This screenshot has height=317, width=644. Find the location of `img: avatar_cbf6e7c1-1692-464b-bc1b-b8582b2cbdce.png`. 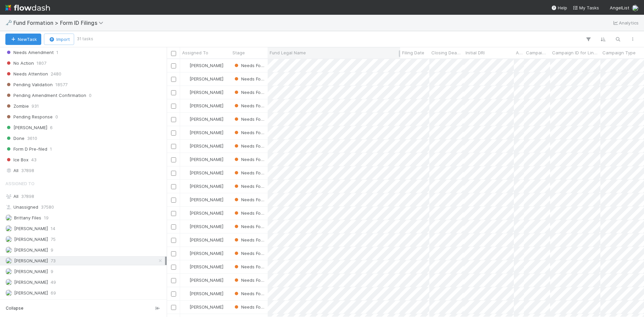

img: avatar_cbf6e7c1-1692-464b-bc1b-b8582b2cbdce.png is located at coordinates (9, 282).